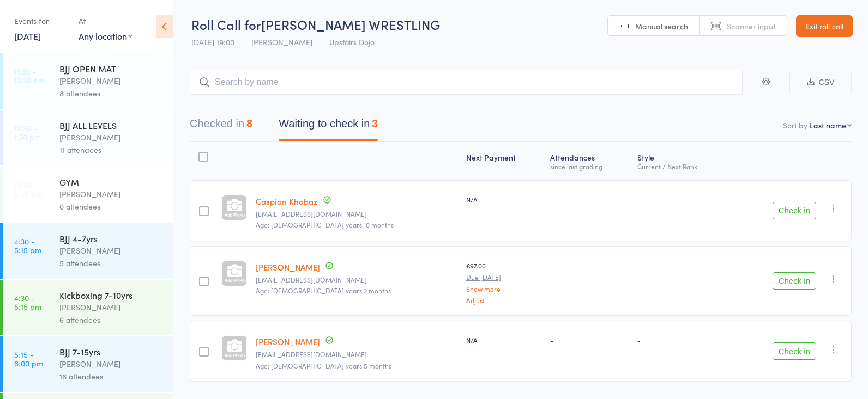 This screenshot has width=868, height=399. Describe the element at coordinates (111, 150) in the screenshot. I see `div: 11 attendees` at that location.